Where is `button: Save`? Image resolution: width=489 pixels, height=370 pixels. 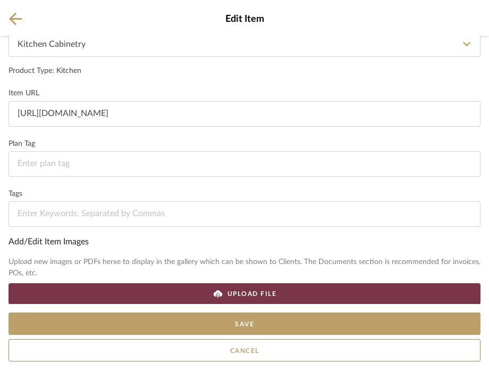
button: Save is located at coordinates (245, 323).